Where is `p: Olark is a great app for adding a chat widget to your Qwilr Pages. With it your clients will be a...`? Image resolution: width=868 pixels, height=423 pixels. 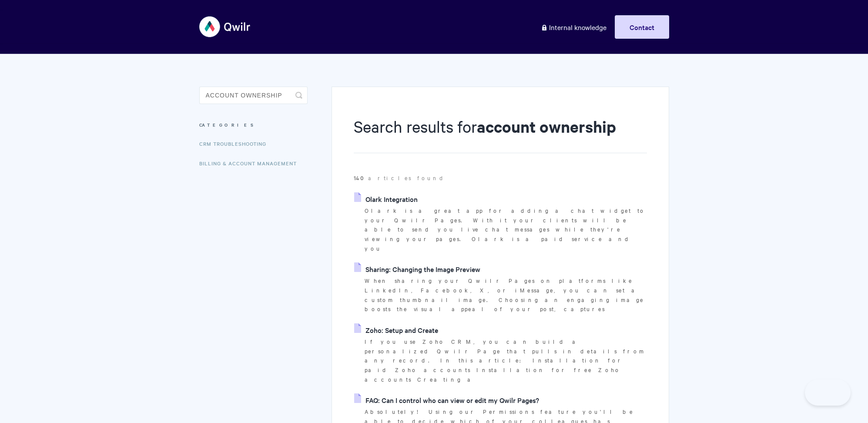 p: Olark is a great app for adding a chat widget to your Qwilr Pages. With it your clients will be a... is located at coordinates (506, 230).